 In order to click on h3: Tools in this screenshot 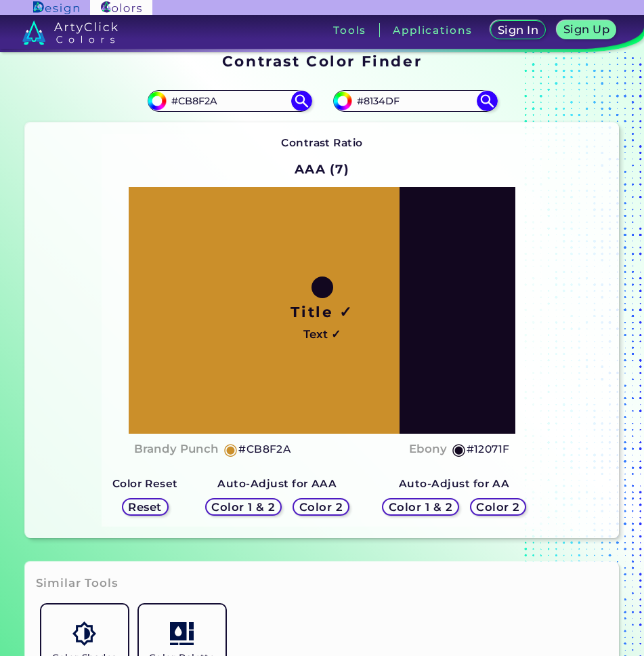, I will do `click(349, 30)`.